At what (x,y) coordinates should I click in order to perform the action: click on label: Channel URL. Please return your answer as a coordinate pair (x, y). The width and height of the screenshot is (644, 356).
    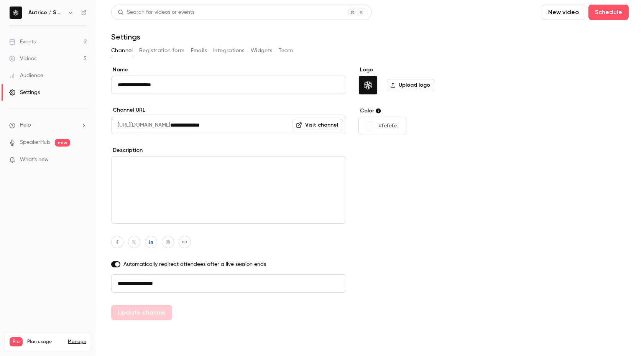
    Looking at the image, I should click on (228, 110).